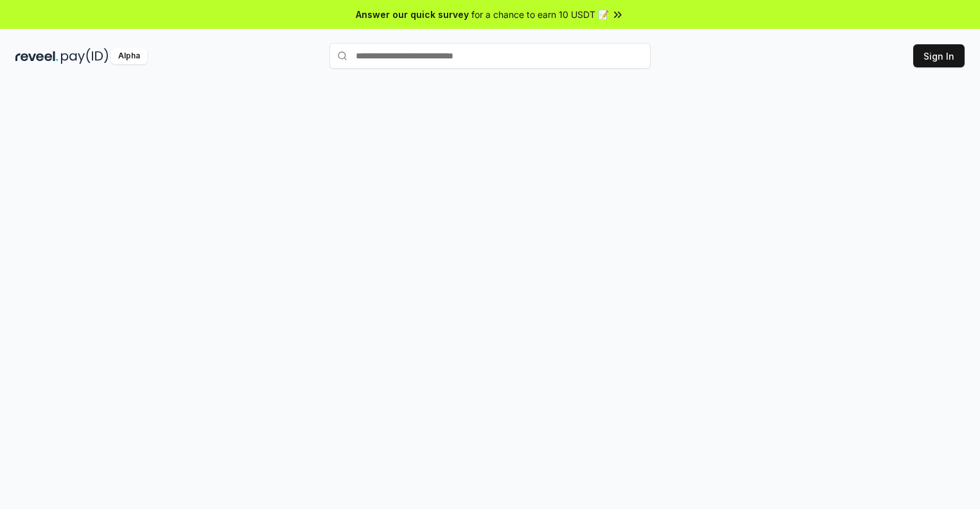  I want to click on img: reveel_dark, so click(37, 56).